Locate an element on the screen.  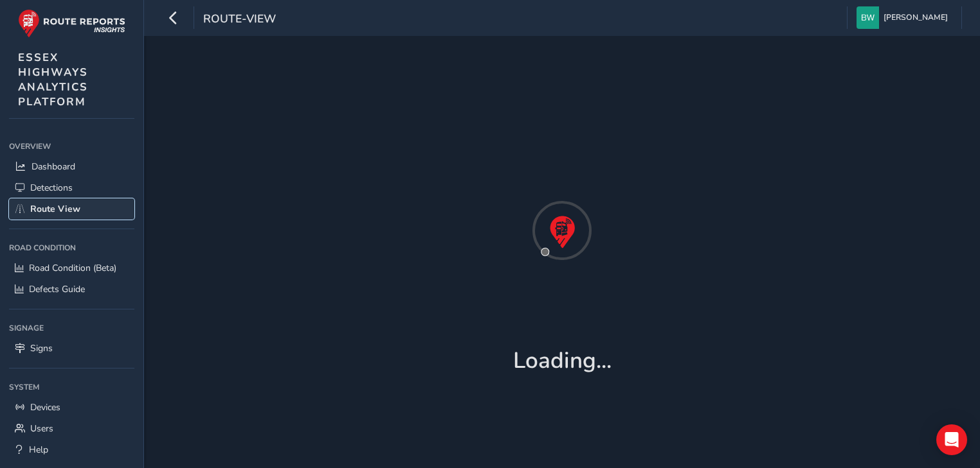
a: Signs is located at coordinates (72, 348).